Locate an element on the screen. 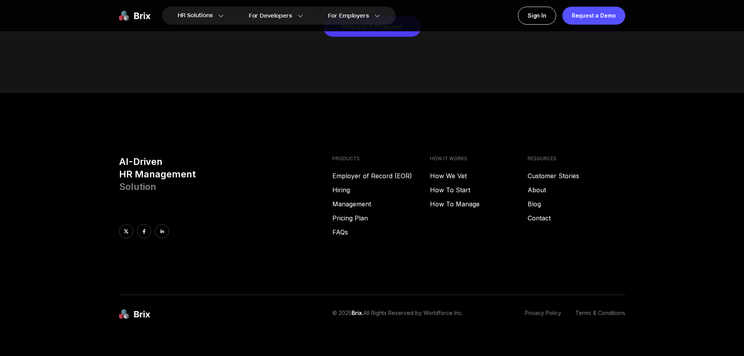 The image size is (744, 356). div: Request a Demo is located at coordinates (594, 16).